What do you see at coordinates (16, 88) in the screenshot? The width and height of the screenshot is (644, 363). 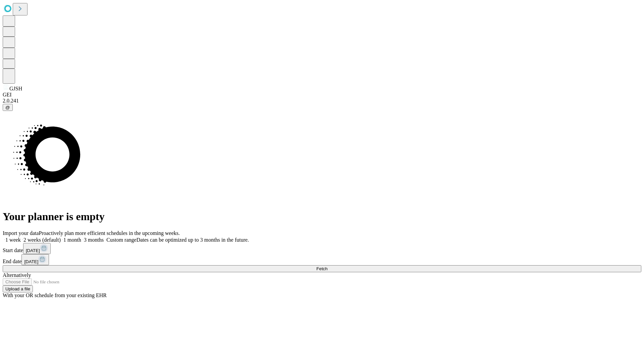 I see `span: GJSH` at bounding box center [16, 88].